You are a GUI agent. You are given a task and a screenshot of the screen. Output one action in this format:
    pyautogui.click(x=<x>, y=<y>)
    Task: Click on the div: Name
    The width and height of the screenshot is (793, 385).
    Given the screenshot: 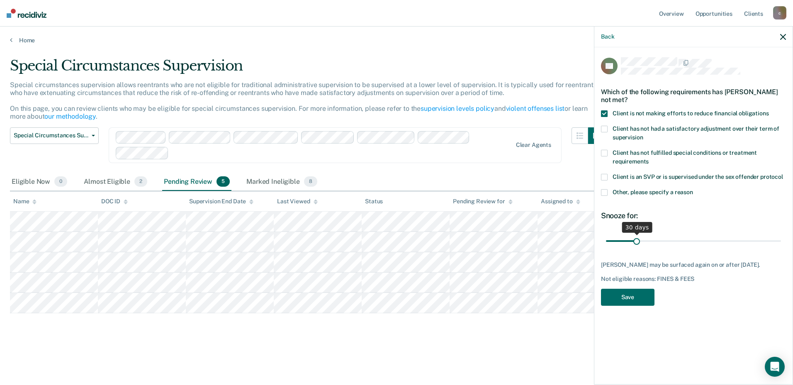 What is the action you would take?
    pyautogui.click(x=25, y=201)
    